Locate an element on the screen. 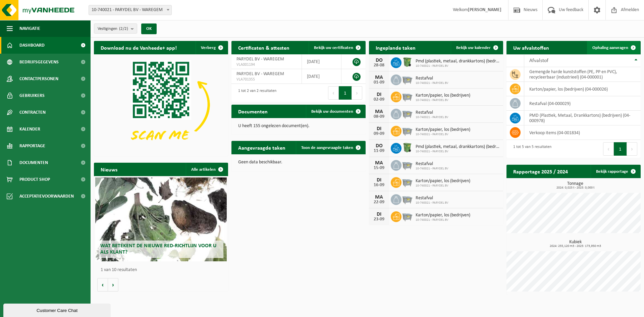 Image resolution: width=644 pixels, height=317 pixels. span: 2024: 255,120 m3 - 2025: 173,950 m3 is located at coordinates (575, 246).